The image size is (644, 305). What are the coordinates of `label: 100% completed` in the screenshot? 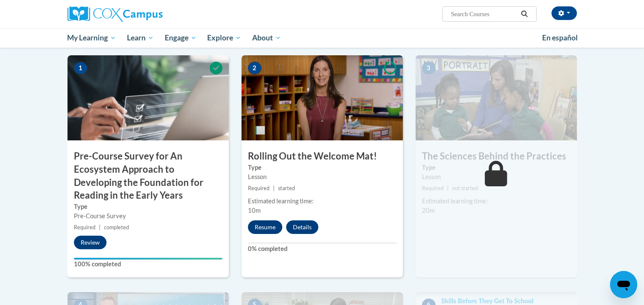 It's located at (148, 264).